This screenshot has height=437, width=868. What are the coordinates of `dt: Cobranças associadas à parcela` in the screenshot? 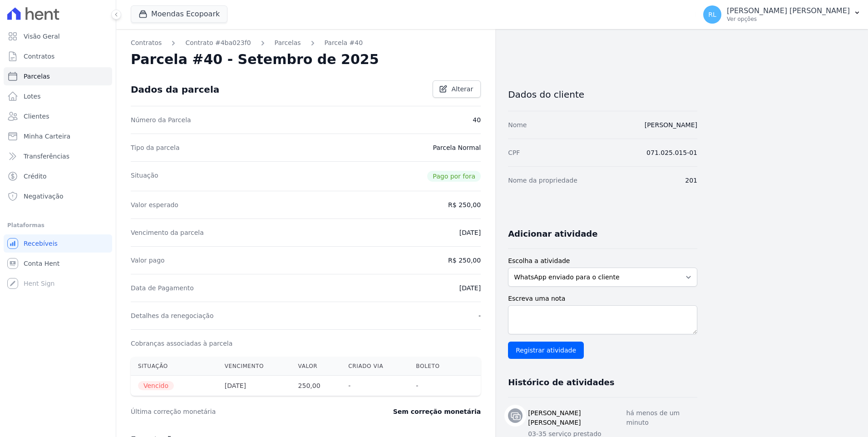 It's located at (182, 344).